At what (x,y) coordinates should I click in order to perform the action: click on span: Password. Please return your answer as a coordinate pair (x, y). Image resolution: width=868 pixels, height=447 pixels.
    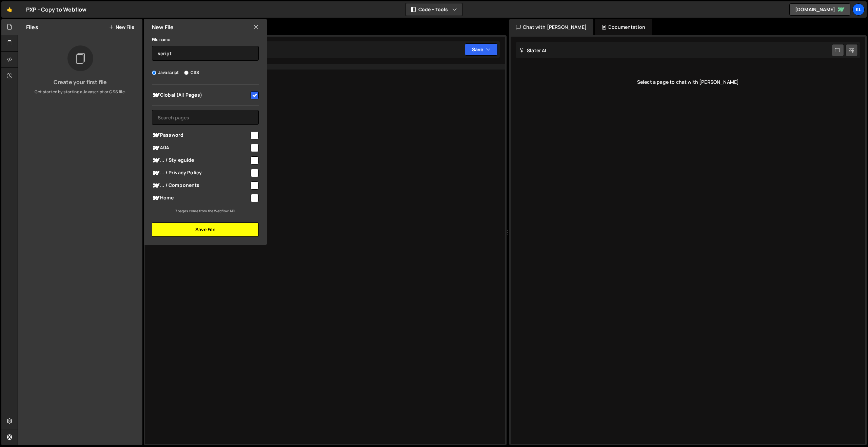
    Looking at the image, I should click on (201, 135).